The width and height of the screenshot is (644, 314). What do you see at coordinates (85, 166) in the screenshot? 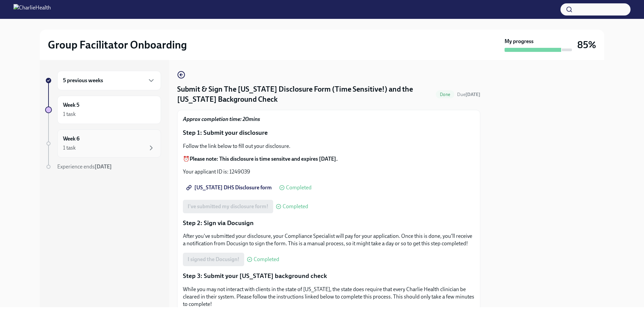
I see `span: Experience ends` at bounding box center [85, 166].